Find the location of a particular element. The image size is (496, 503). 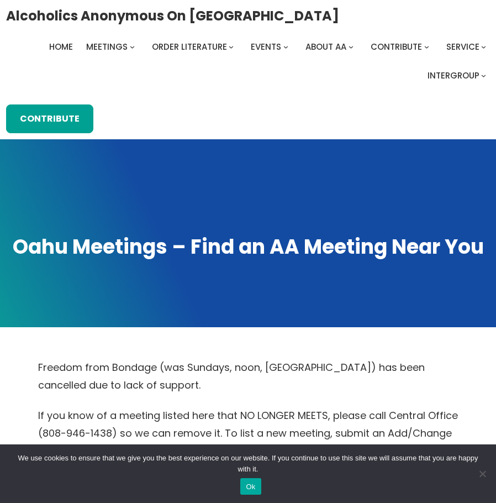

span: Service is located at coordinates (463, 46).